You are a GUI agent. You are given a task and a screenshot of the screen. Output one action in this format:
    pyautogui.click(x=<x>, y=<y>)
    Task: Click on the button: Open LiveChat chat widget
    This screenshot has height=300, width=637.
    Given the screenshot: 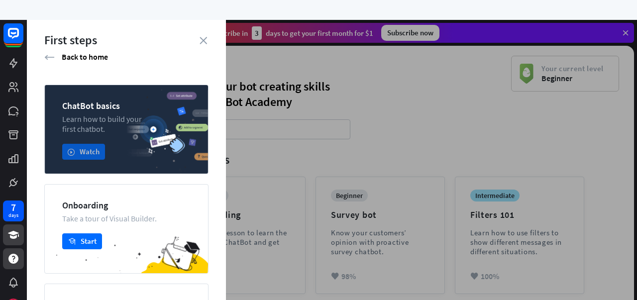 What is the action you would take?
    pyautogui.click(x=23, y=19)
    